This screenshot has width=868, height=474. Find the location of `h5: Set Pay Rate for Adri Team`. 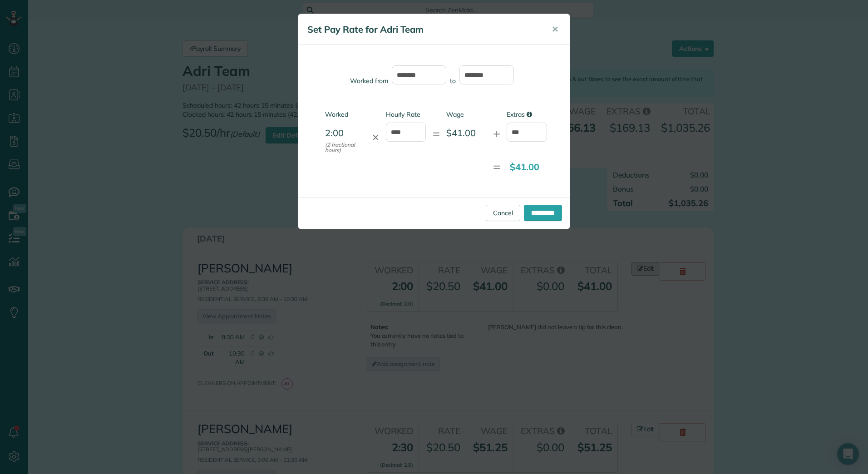

h5: Set Pay Rate for Adri Team is located at coordinates (424, 30).